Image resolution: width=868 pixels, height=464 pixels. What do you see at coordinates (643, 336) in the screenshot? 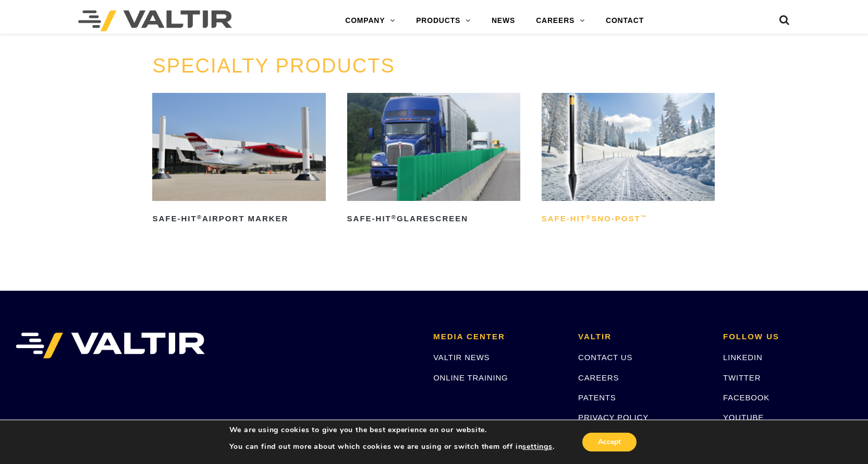
I see `h2: VALTIR` at bounding box center [643, 336].